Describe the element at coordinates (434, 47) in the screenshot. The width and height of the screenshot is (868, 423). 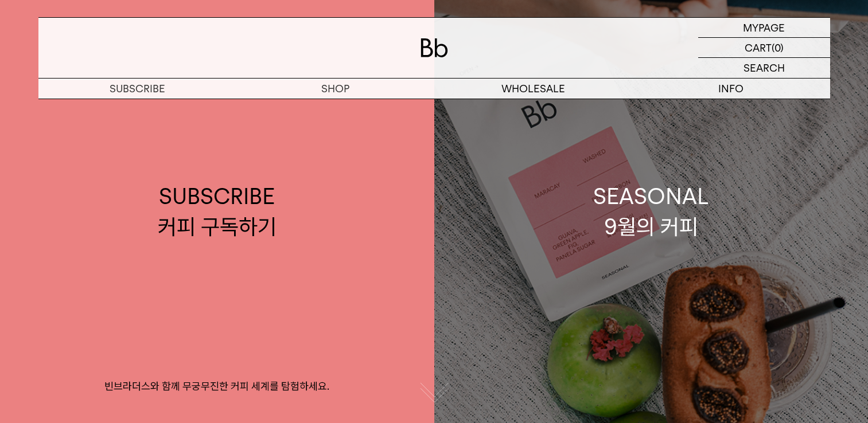
I see `img: 로고` at that location.